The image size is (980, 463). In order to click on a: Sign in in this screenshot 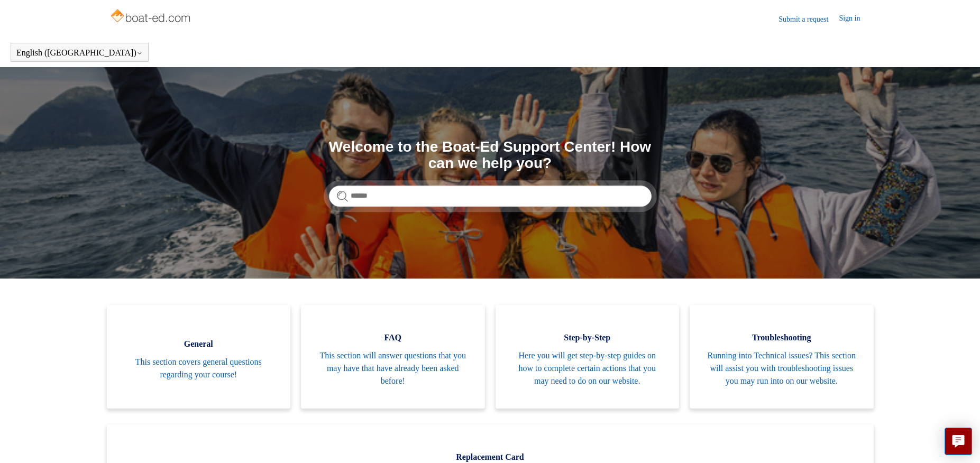, I will do `click(855, 19)`.